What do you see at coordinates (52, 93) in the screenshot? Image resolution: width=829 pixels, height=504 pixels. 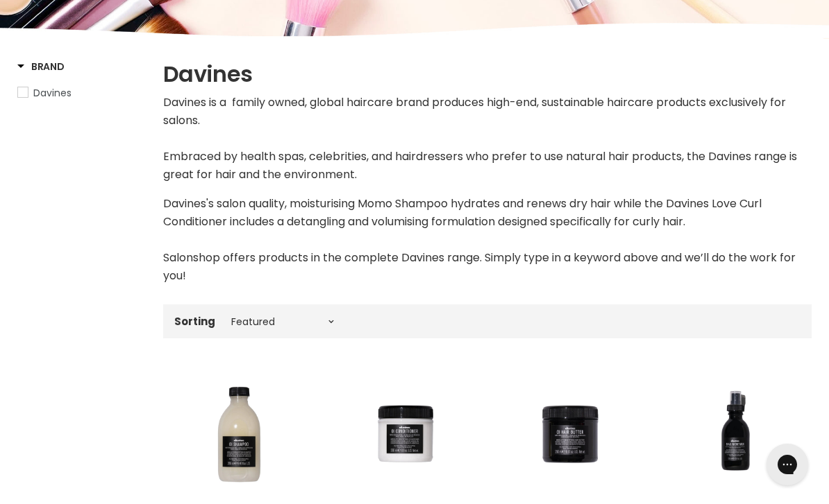 I see `span: Davines` at bounding box center [52, 93].